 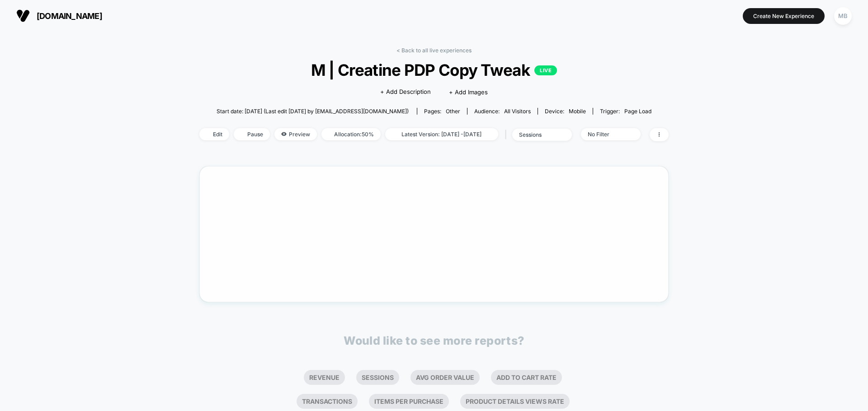 I want to click on span: Allocation: 50%, so click(x=351, y=134).